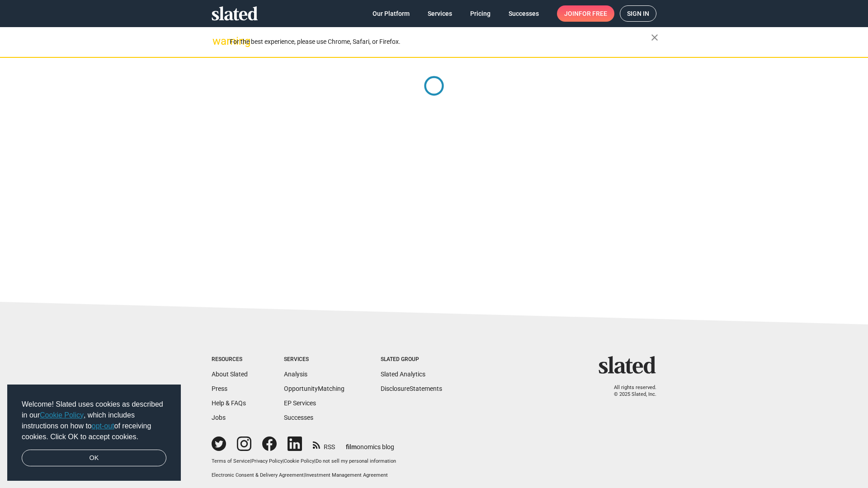 The width and height of the screenshot is (868, 488). I want to click on span: Pricing, so click(480, 14).